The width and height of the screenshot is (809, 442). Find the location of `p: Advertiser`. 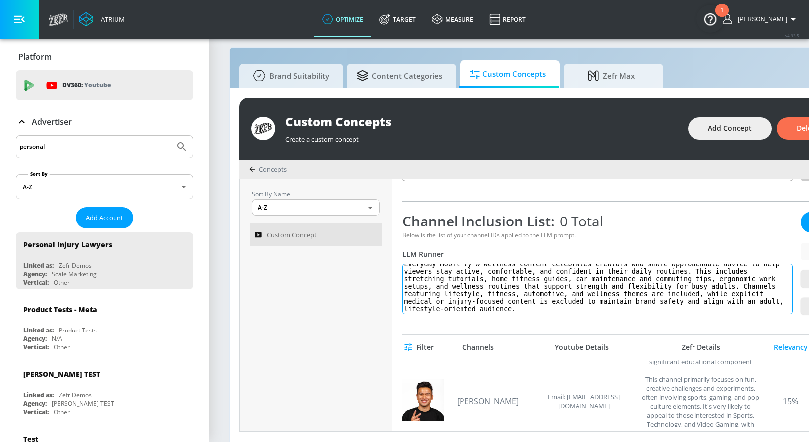

p: Advertiser is located at coordinates (52, 122).